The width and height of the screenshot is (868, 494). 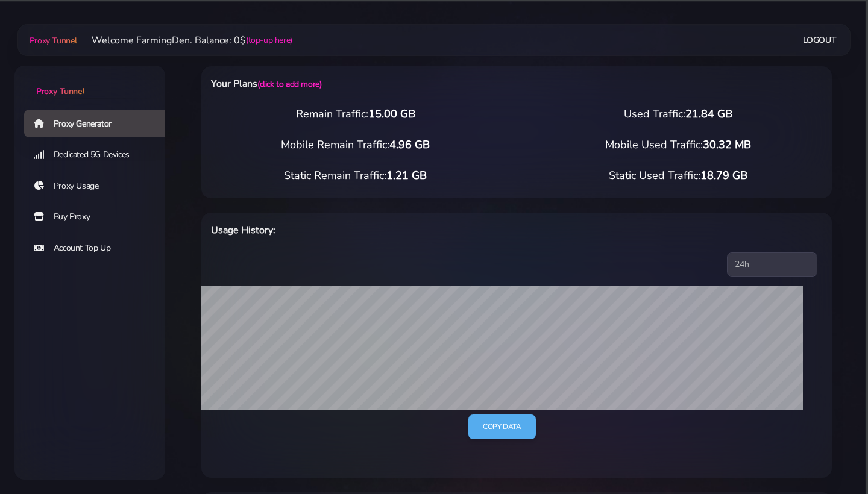 What do you see at coordinates (678, 114) in the screenshot?
I see `div: Used Traffic:` at bounding box center [678, 114].